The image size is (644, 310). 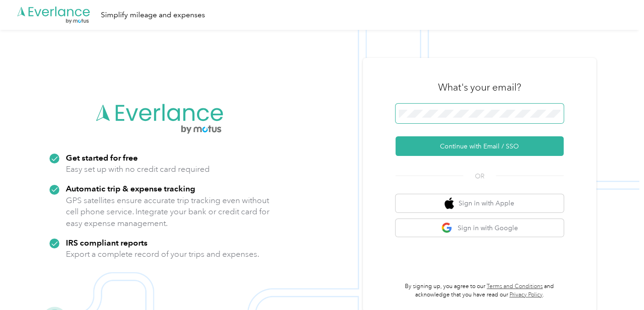 I want to click on strong: Get started for free, so click(x=102, y=158).